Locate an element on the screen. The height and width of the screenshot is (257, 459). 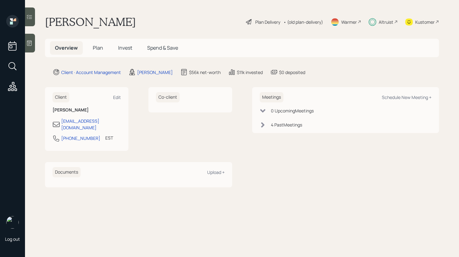
img: retirable_logo.png is located at coordinates (12, 222).